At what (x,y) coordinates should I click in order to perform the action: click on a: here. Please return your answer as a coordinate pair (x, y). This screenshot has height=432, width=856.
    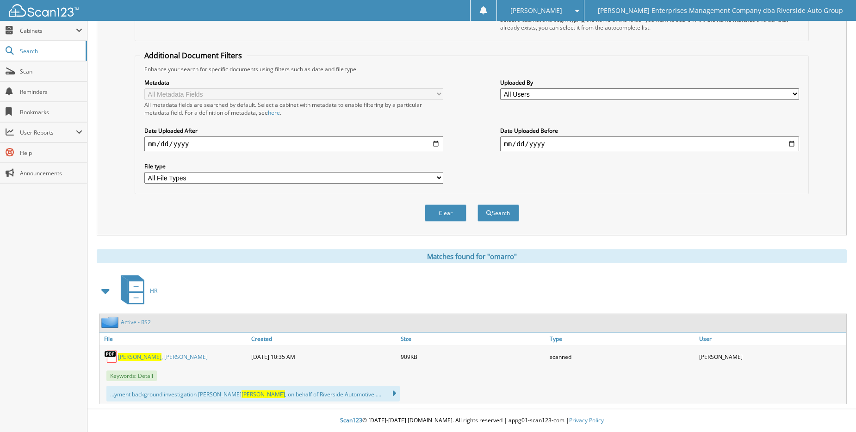
    Looking at the image, I should click on (274, 113).